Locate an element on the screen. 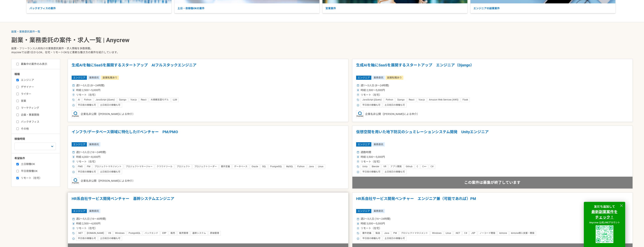  span: C# is located at coordinates (466, 233).